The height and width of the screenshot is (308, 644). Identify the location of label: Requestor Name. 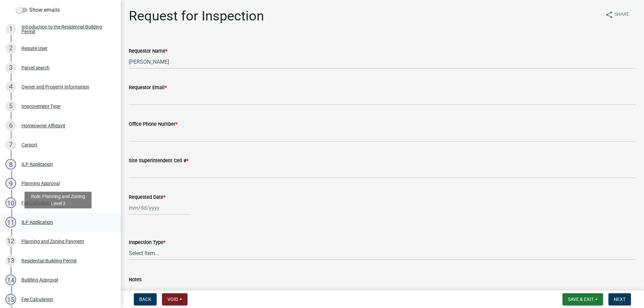
(148, 51).